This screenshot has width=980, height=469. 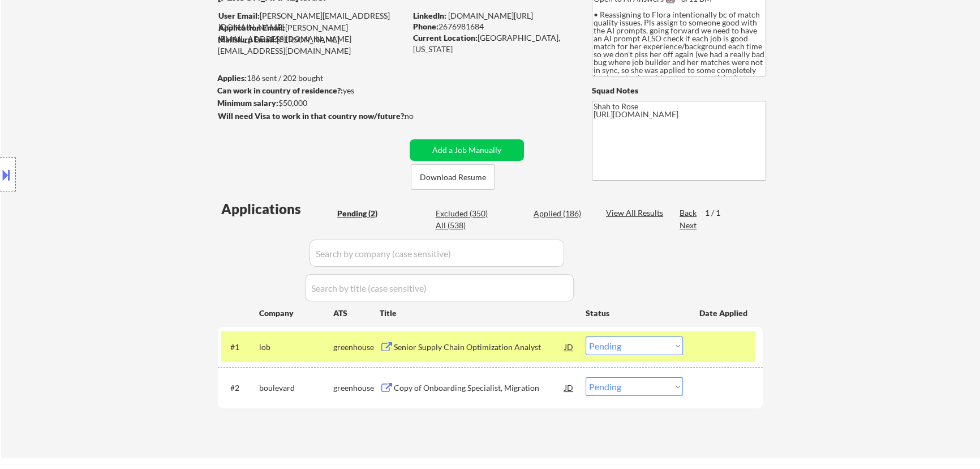 What do you see at coordinates (421, 116) in the screenshot?
I see `div: no` at bounding box center [421, 116].